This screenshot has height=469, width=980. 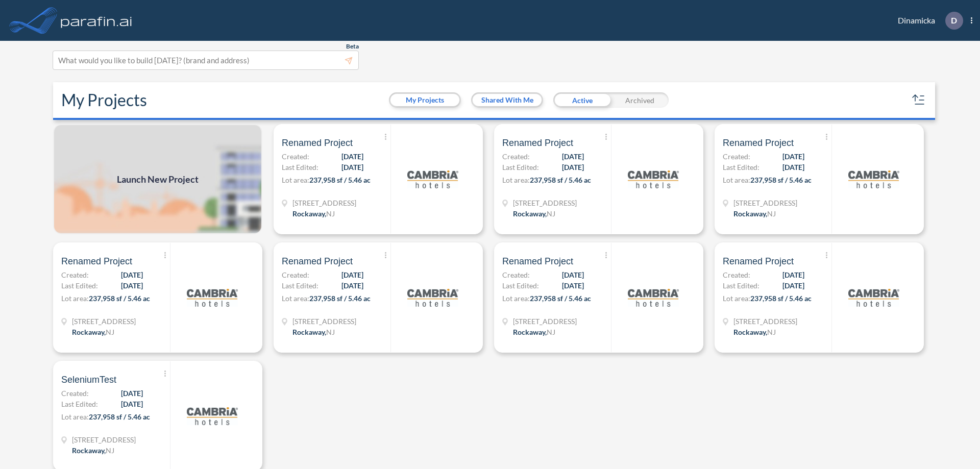 I want to click on span: Beta, so click(x=352, y=47).